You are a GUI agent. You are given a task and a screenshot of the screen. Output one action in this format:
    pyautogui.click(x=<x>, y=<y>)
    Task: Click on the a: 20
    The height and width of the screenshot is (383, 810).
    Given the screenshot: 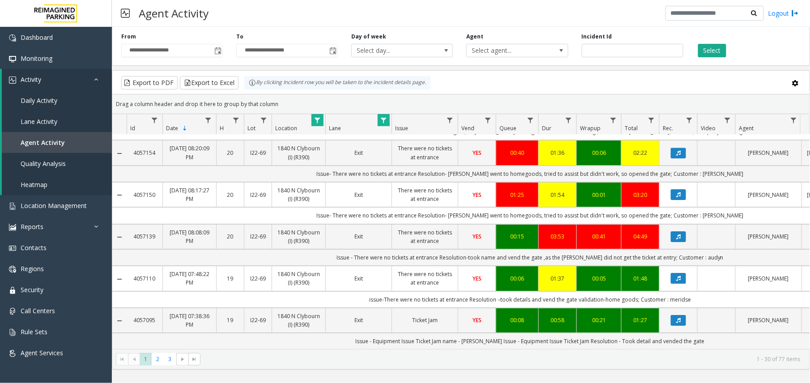 What is the action you would take?
    pyautogui.click(x=230, y=195)
    